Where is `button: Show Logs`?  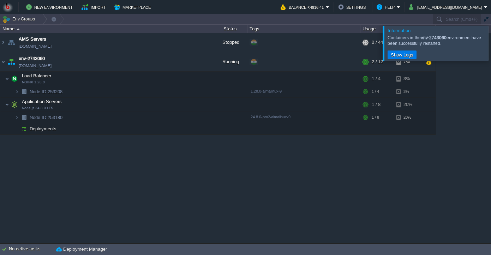
button: Show Logs is located at coordinates (402, 55).